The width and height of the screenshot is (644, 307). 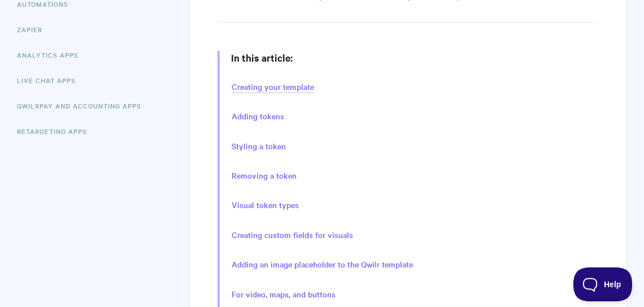 What do you see at coordinates (83, 105) in the screenshot?
I see `a: QwilrPay and Accounting Apps` at bounding box center [83, 105].